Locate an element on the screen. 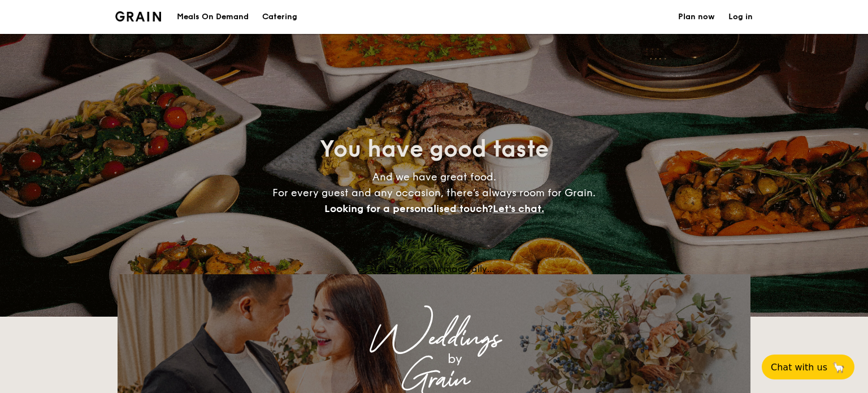 Image resolution: width=868 pixels, height=393 pixels. div: Grain is located at coordinates (434, 380).